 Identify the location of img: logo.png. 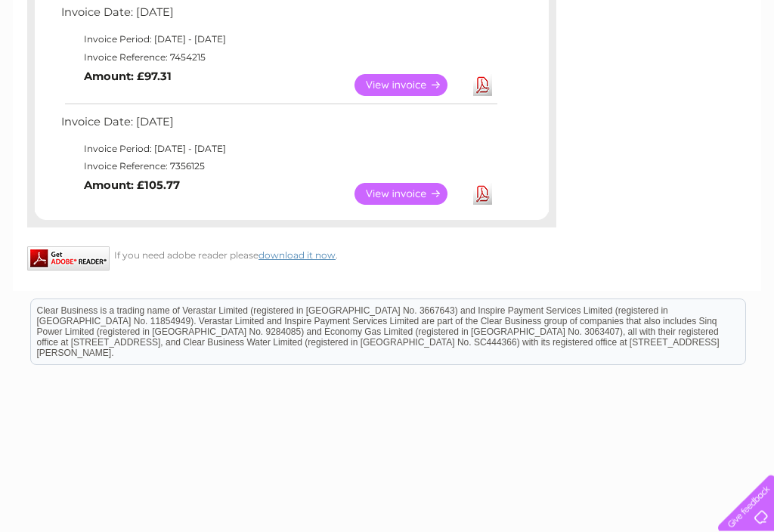
(66, 62).